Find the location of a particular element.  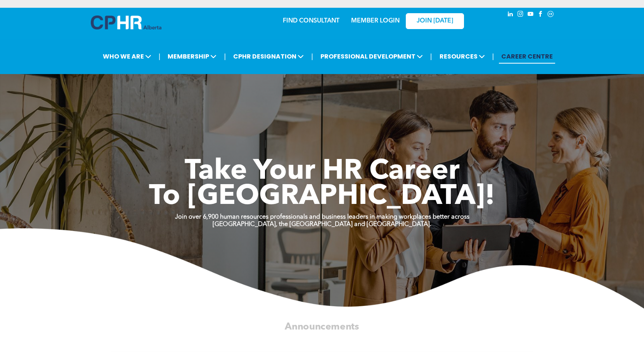

a: facebook is located at coordinates (540, 15).